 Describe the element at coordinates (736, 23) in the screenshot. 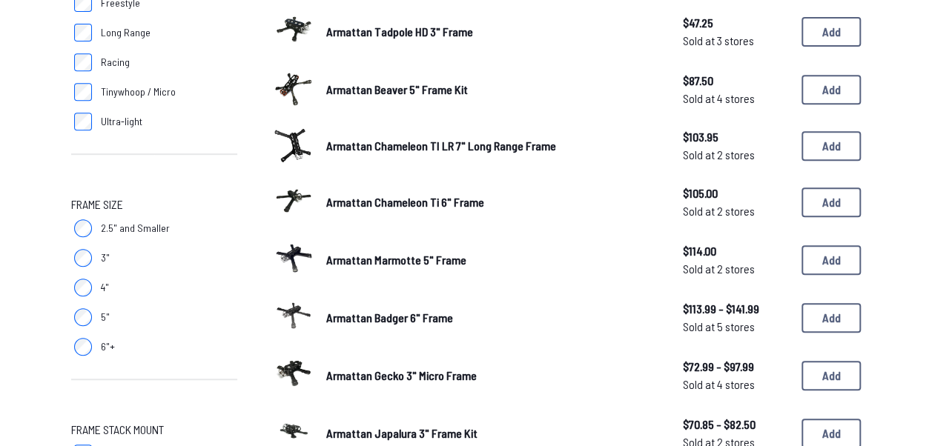

I see `span: $47.25` at that location.